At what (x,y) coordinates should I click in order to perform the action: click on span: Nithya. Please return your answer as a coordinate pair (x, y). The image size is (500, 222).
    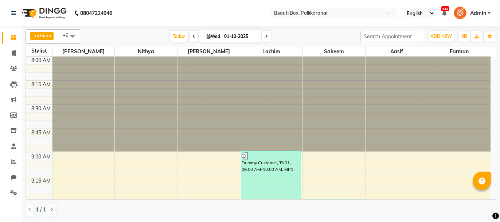
    Looking at the image, I should click on (146, 51).